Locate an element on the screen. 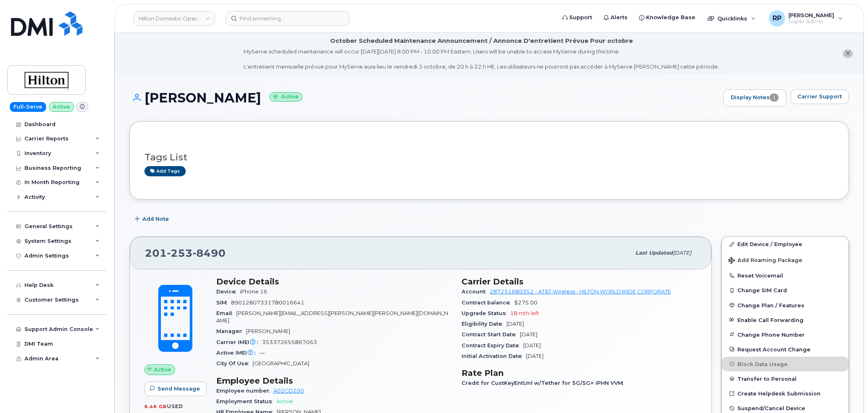 Image resolution: width=868 pixels, height=413 pixels. button: Carrier Support is located at coordinates (820, 97).